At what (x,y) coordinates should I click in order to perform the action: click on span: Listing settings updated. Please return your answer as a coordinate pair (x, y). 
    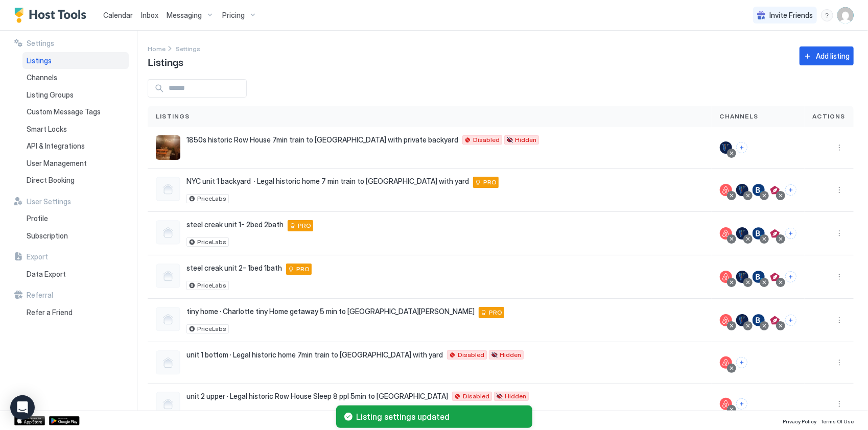
    Looking at the image, I should click on (440, 417).